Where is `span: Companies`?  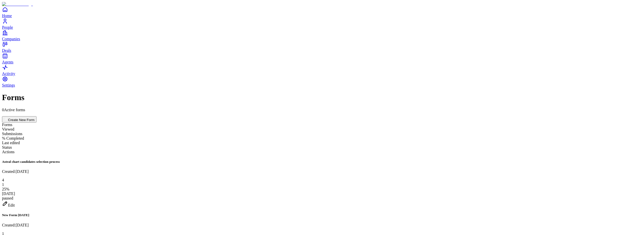 span: Companies is located at coordinates (11, 39).